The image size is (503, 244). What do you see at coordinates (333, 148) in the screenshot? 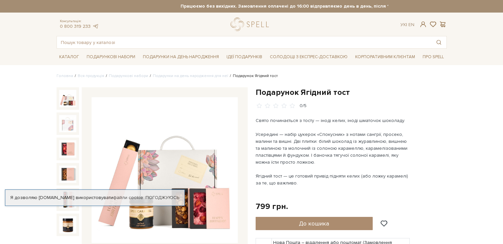
I see `div: Усередині — набір цукерок «Спокусник» з нотами сангрії, просеко, малини та вишні. Дві плитки: біл...` at bounding box center [333, 148].